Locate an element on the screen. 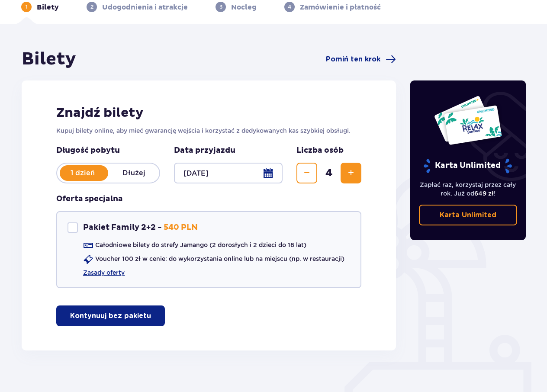 The height and width of the screenshot is (392, 547). p: 1 dzień is located at coordinates (83, 173).